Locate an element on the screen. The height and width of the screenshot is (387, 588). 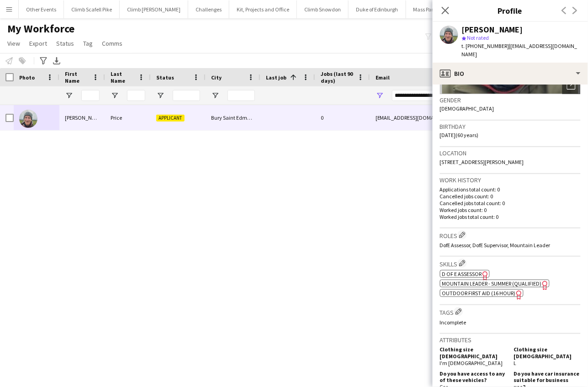
h3: Birthday is located at coordinates (510, 127).